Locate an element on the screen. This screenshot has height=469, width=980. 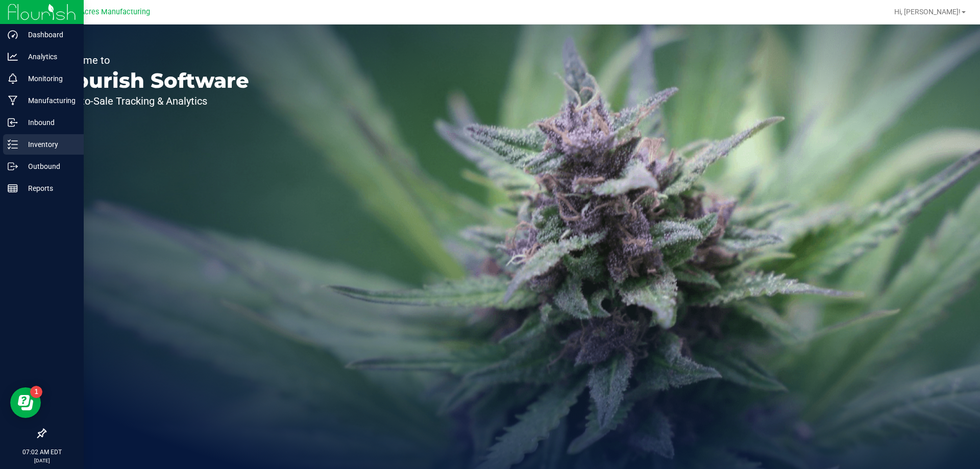
p: Analytics is located at coordinates (48, 57).